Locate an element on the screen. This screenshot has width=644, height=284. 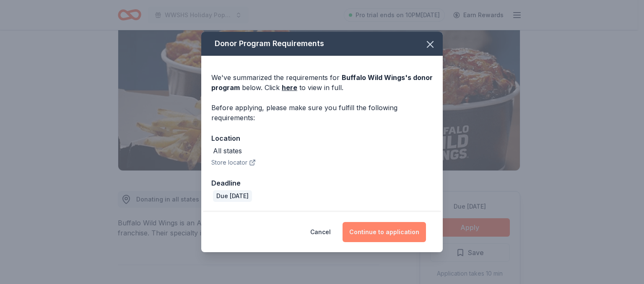
div: All states is located at coordinates (227, 151).